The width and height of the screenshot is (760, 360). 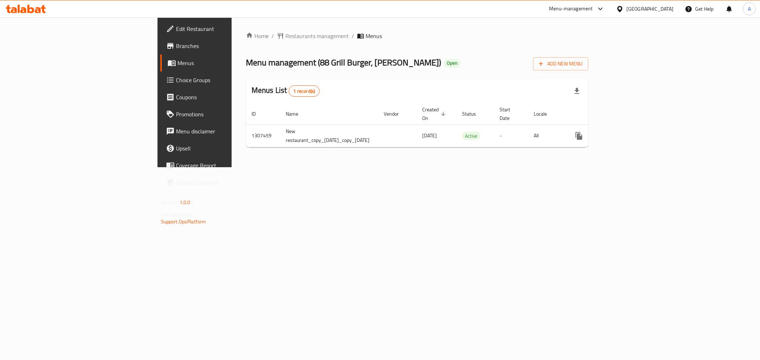 I want to click on span: Restaurants management, so click(x=317, y=36).